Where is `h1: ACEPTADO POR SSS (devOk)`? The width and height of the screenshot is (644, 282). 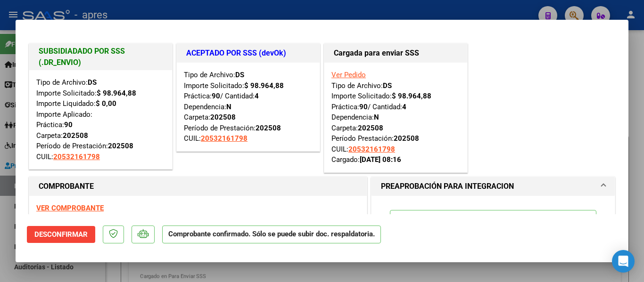 h1: ACEPTADO POR SSS (devOk) is located at coordinates (248, 53).